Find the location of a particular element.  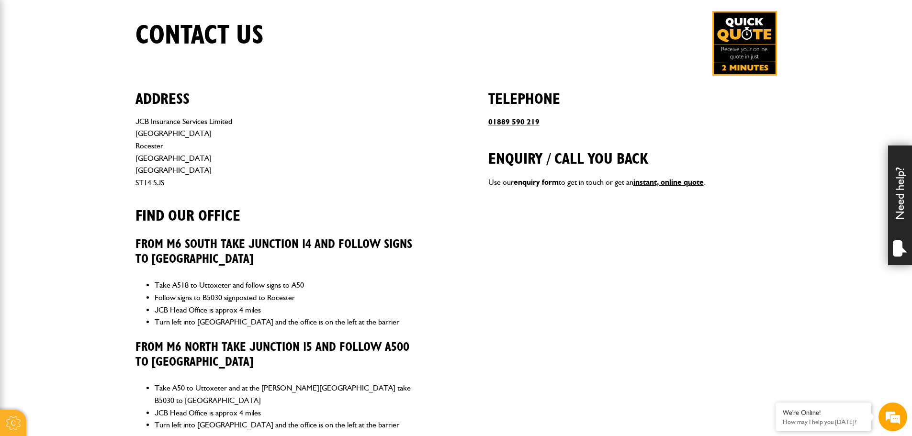

a: enquiry form is located at coordinates (536, 182).